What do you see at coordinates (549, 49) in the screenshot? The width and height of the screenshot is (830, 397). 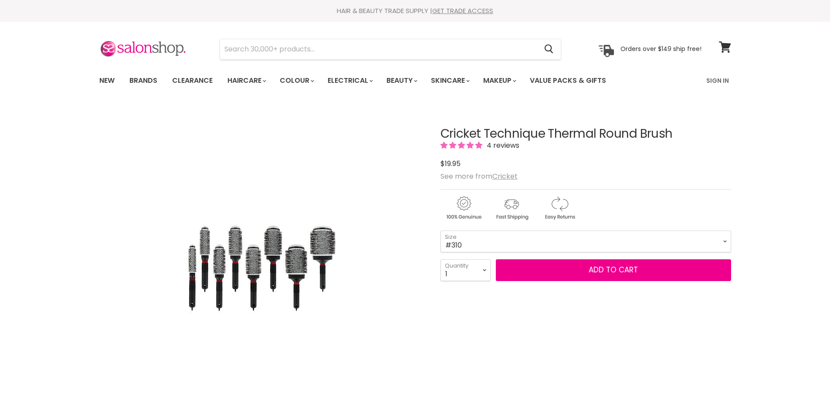 I see `button: Search` at bounding box center [549, 49].